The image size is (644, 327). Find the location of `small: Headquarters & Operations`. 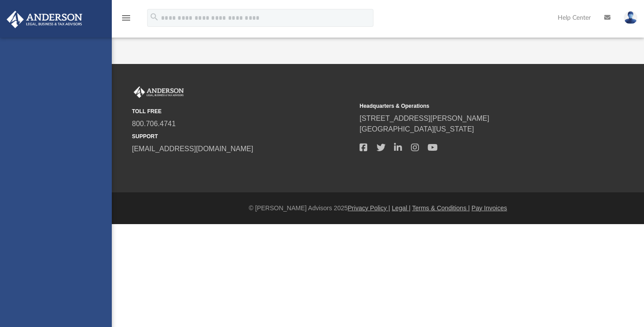

small: Headquarters & Operations is located at coordinates (470, 106).